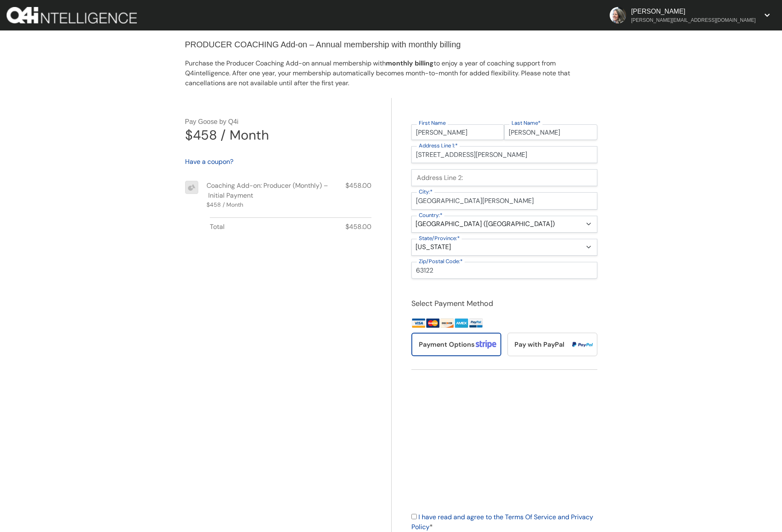 Image resolution: width=782 pixels, height=532 pixels. What do you see at coordinates (539, 344) in the screenshot?
I see `span: Pay with PayPal` at bounding box center [539, 344].